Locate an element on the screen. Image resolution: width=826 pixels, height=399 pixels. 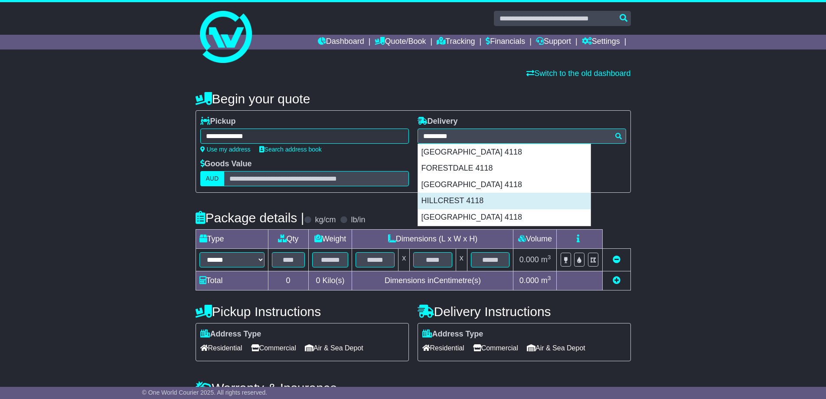
a: Dashboard is located at coordinates (341, 42).